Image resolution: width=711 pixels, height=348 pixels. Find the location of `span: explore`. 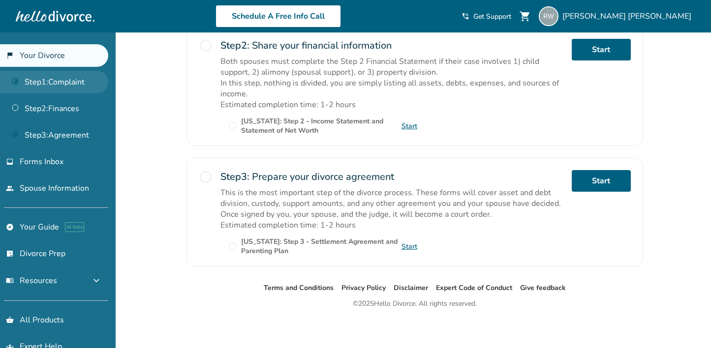

span: explore is located at coordinates (10, 227).